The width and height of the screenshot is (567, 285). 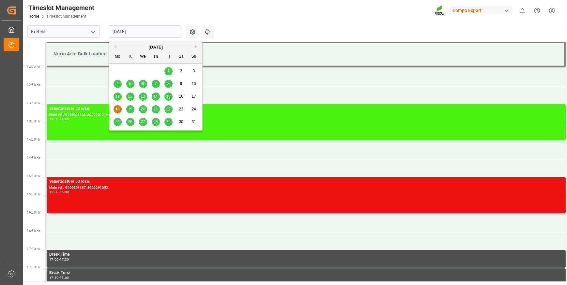 I want to click on span: 12, so click(x=130, y=97).